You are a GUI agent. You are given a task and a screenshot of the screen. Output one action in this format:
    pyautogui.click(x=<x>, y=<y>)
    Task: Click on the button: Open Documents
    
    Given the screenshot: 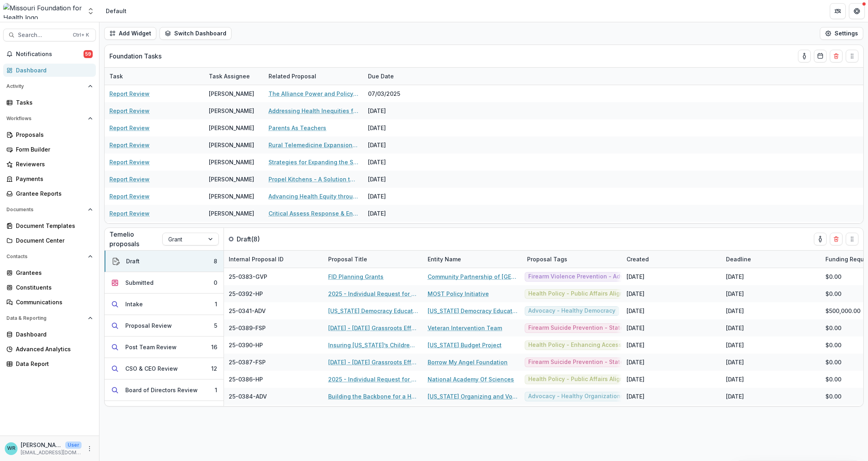 What is the action you would take?
    pyautogui.click(x=49, y=209)
    